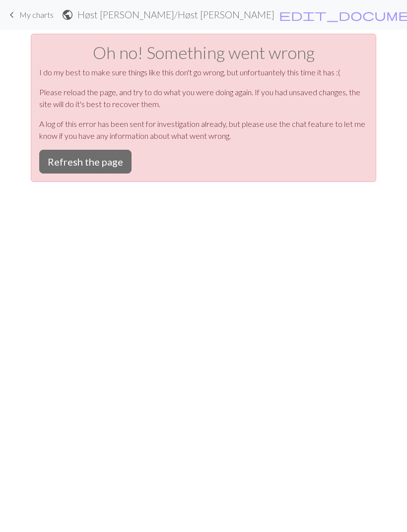  I want to click on p: I do my best to make sure things like this don't go wrong, but unfortuantely this time it has :(, so click(204, 72).